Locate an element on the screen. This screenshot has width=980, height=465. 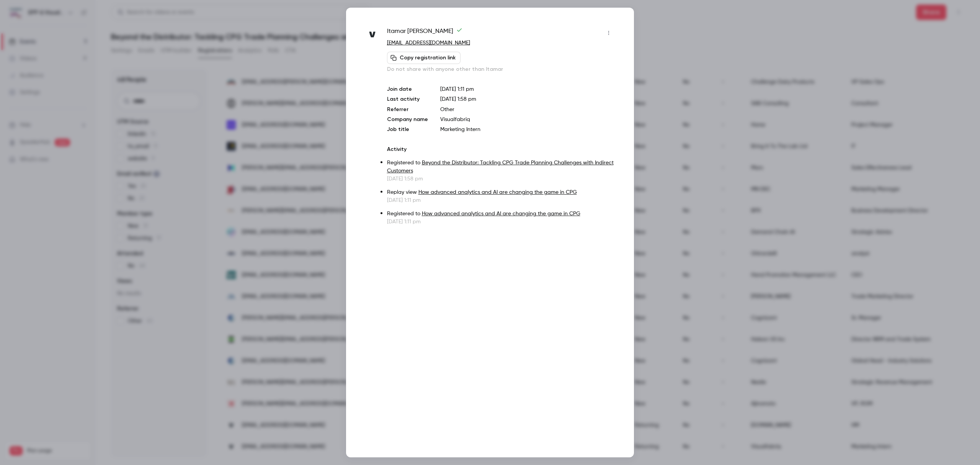
p: Other is located at coordinates (527, 109).